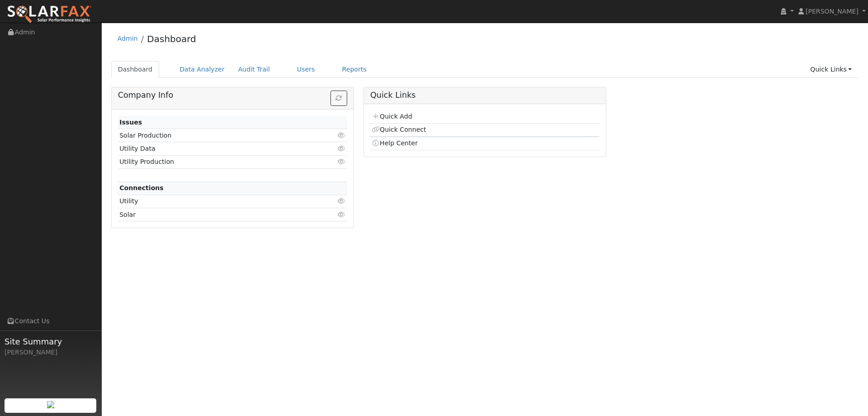  What do you see at coordinates (214, 161) in the screenshot?
I see `td: Utility Production` at bounding box center [214, 161].